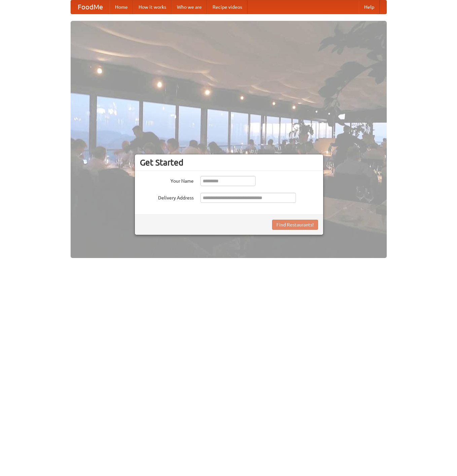  I want to click on label: Your Name, so click(167, 180).